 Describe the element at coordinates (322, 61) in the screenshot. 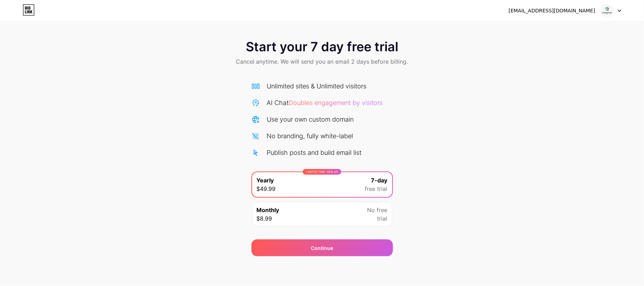

I see `span: Cancel anytime. We will send you an email 2 days before billing.` at that location.